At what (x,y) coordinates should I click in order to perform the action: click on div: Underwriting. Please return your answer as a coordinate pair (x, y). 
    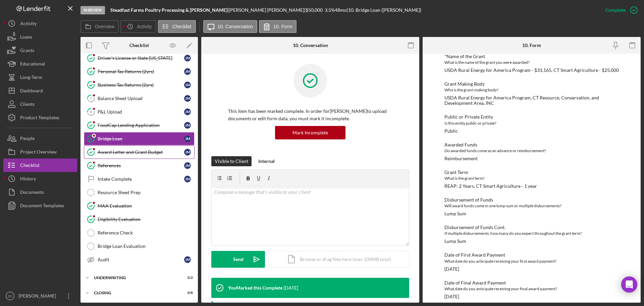
    Looking at the image, I should click on (135, 278).